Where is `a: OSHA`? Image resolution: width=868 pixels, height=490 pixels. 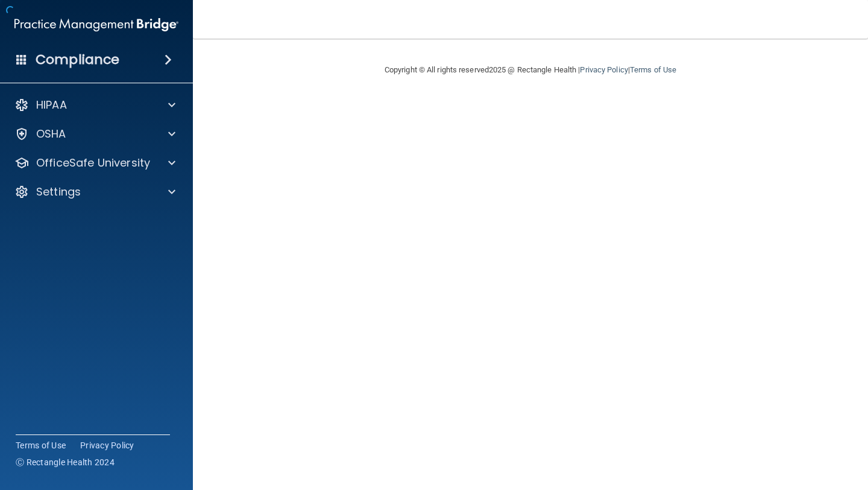
a: OSHA is located at coordinates (95, 133).